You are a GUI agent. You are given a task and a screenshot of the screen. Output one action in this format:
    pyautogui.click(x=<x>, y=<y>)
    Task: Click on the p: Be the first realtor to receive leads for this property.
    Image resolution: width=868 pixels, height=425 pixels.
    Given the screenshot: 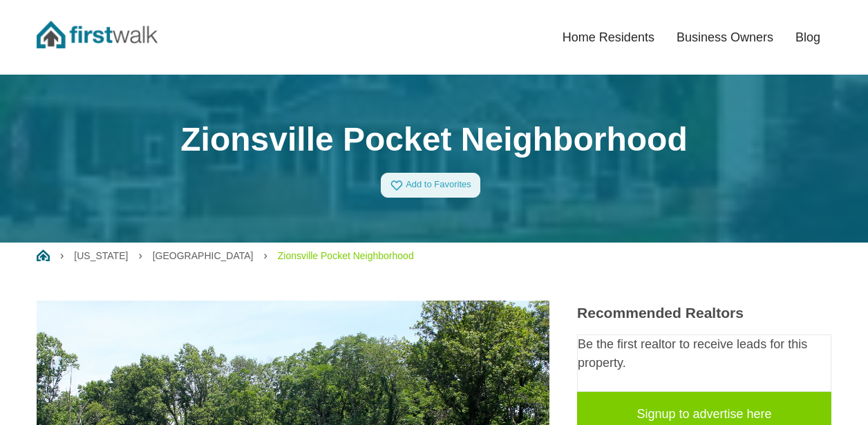 What is the action you would take?
    pyautogui.click(x=704, y=354)
    